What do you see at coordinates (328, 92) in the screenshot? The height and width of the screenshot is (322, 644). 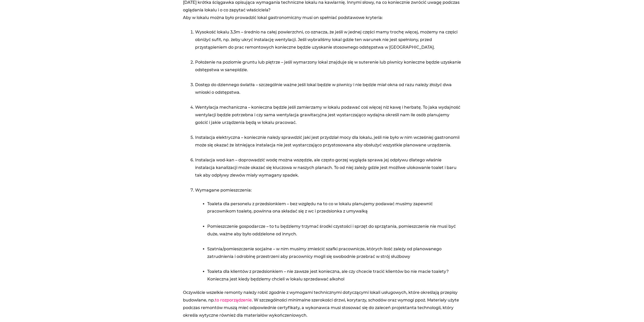 I see `li: Dostęp do dziennego światła – szczególnie ważne jeśli lokal będzie w piwnicy i nie będzie miał ok...` at bounding box center [328, 92].